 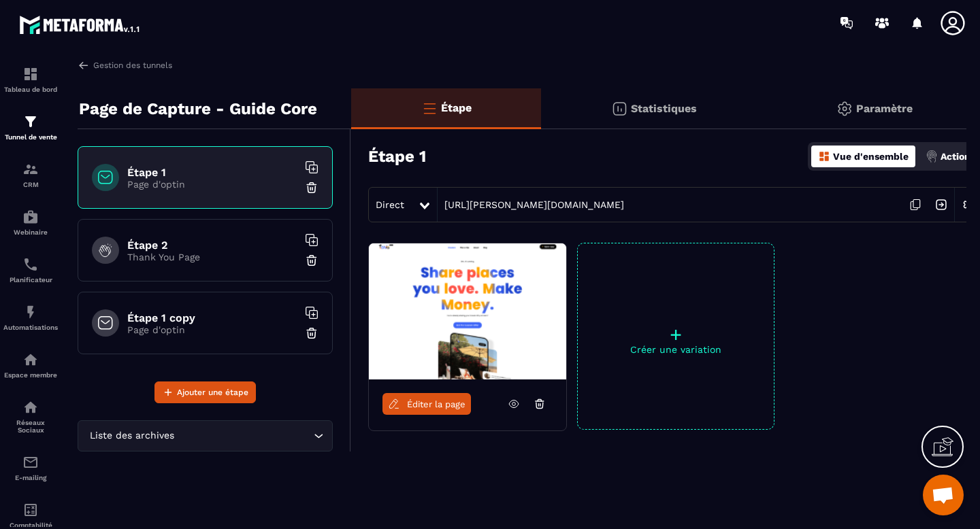 I want to click on a: automationsautomationsEspace membre, so click(x=31, y=366).